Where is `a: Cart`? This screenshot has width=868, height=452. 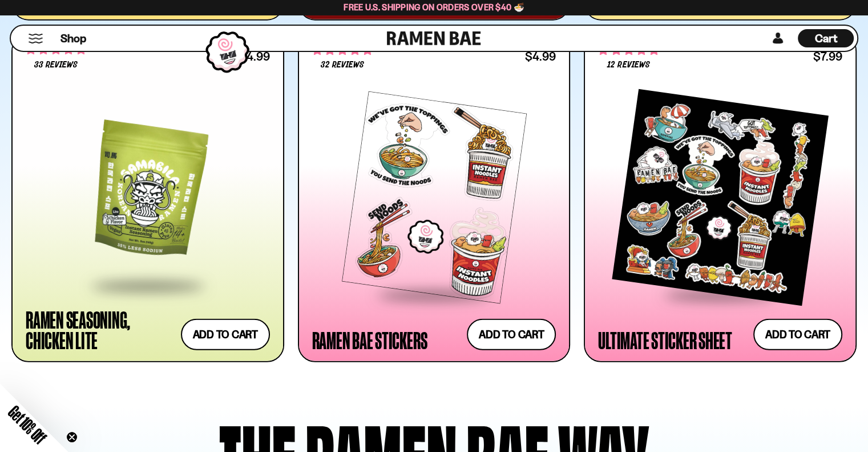
a: Cart is located at coordinates (826, 38).